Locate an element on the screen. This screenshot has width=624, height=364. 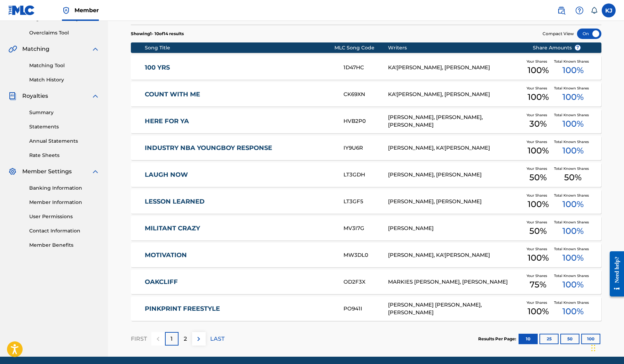
div: Writers is located at coordinates (455, 48).